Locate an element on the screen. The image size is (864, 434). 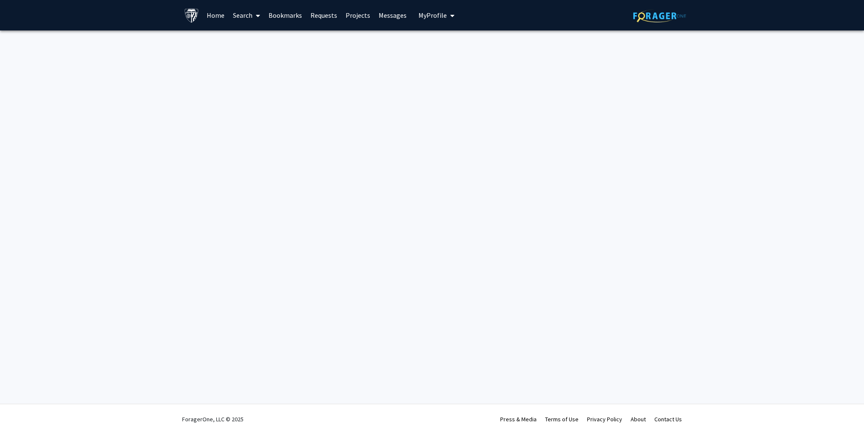
img: ForagerOne Logo is located at coordinates (659, 16).